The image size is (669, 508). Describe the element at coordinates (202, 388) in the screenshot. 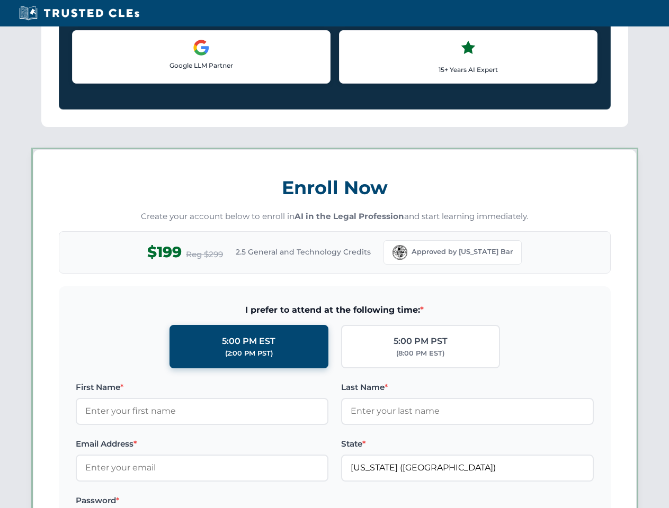

I see `label: First Name` at that location.